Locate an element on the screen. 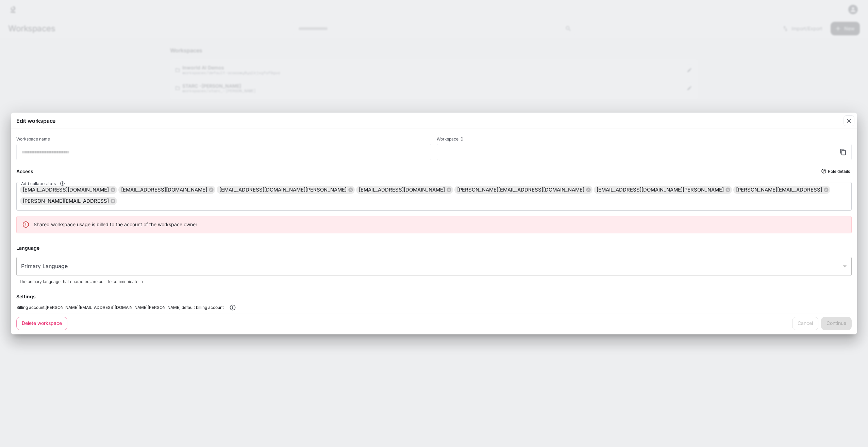  div: Shared workspace usage is billed to the account of the workspace owner is located at coordinates (115, 224).